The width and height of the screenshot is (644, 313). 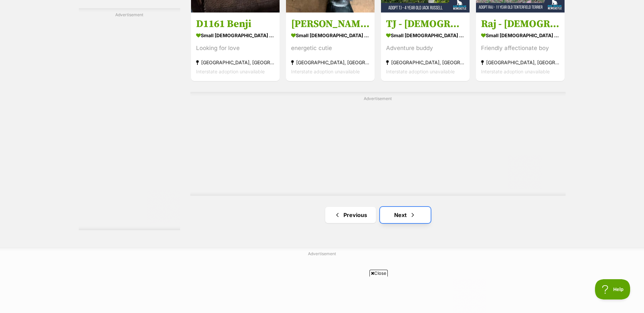 What do you see at coordinates (379, 273) in the screenshot?
I see `span: Close` at bounding box center [379, 273].